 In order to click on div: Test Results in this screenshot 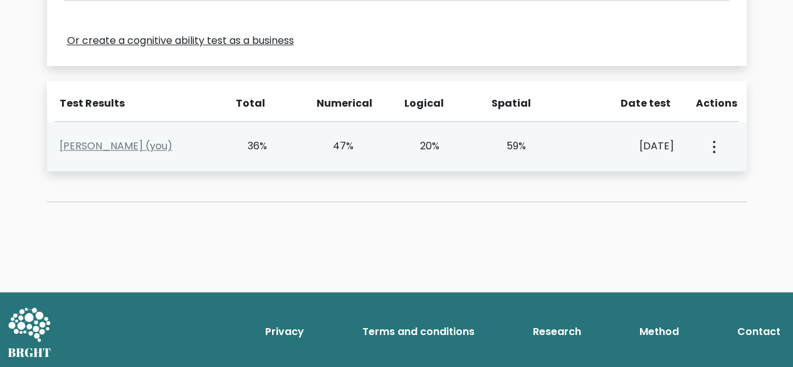, I will do `click(137, 103)`.